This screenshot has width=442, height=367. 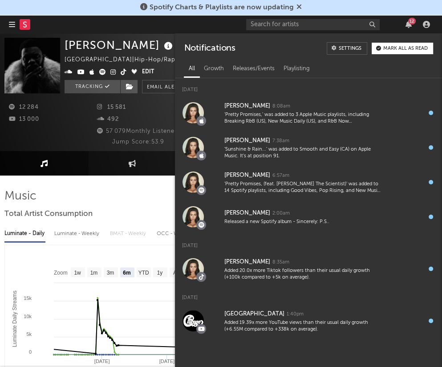 What do you see at coordinates (30, 352) in the screenshot?
I see `text: 0` at bounding box center [30, 352].